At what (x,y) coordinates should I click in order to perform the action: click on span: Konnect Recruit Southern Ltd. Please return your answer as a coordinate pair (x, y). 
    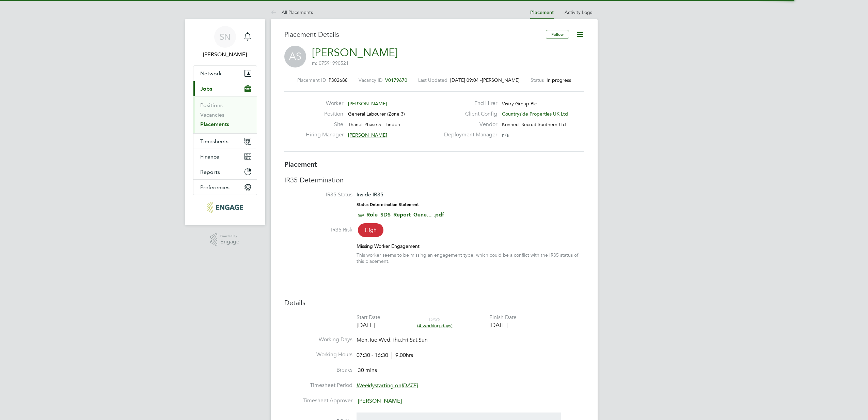
    Looking at the image, I should click on (533, 124).